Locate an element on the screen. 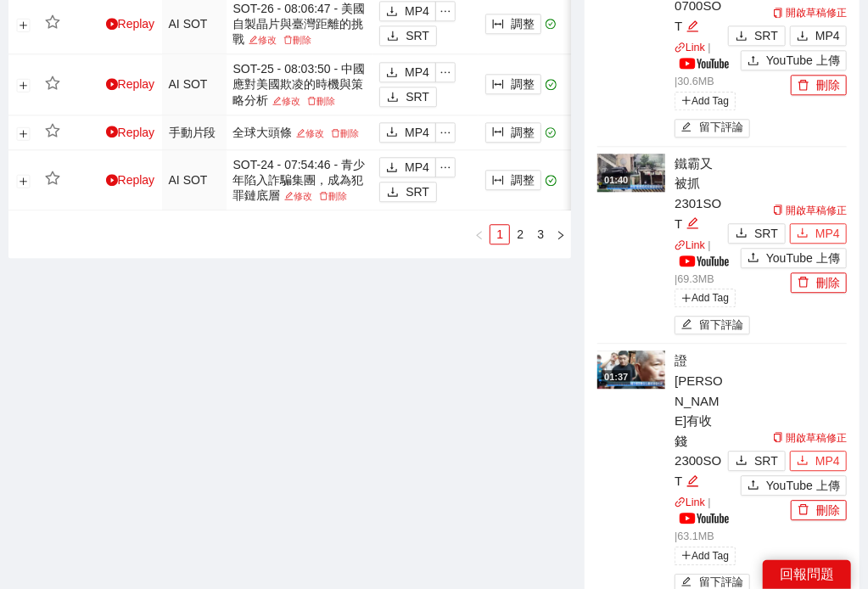 The height and width of the screenshot is (589, 868). p: | | 30.6 MB is located at coordinates (699, 65).